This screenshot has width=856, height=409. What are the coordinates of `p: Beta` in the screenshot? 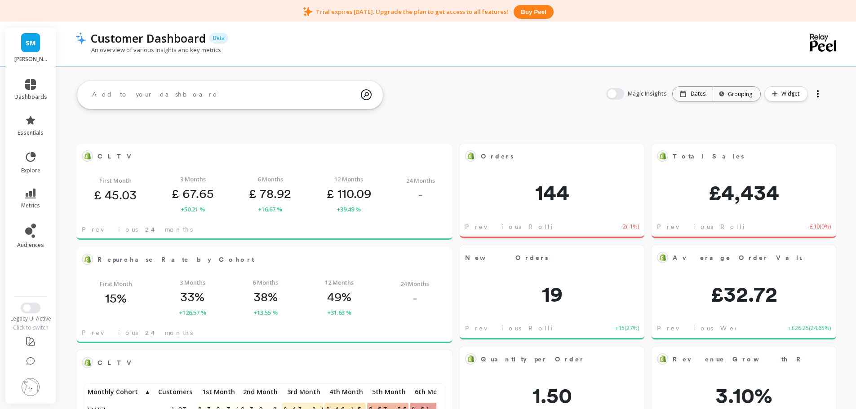 It's located at (219, 38).